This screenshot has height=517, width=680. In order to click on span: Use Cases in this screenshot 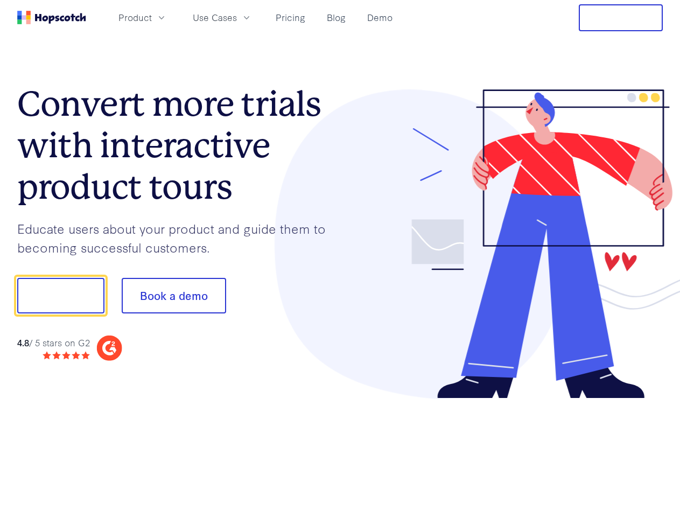, I will do `click(215, 17)`.